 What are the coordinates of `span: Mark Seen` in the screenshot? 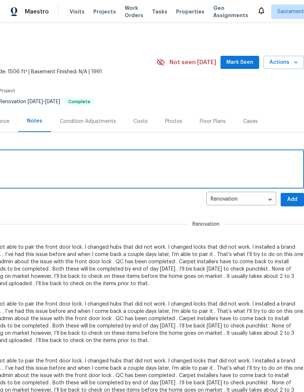 It's located at (240, 62).